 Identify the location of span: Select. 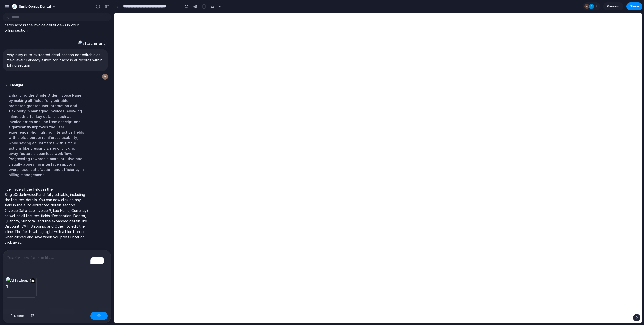
(19, 316).